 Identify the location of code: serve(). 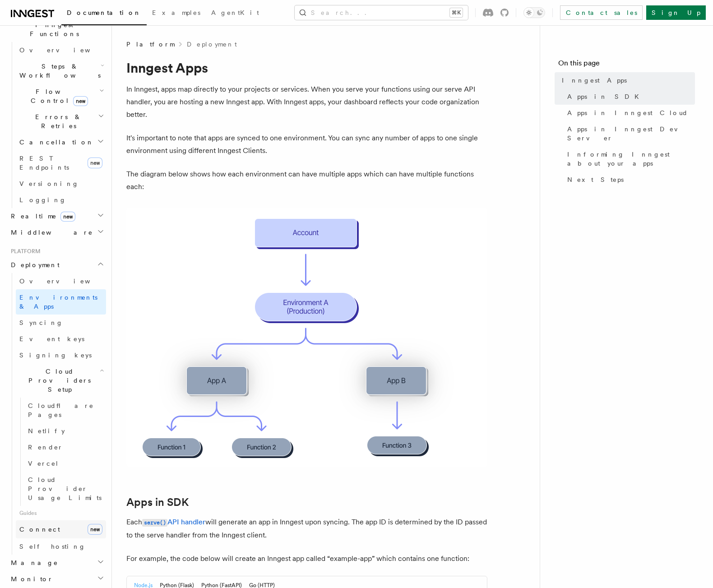
(155, 522).